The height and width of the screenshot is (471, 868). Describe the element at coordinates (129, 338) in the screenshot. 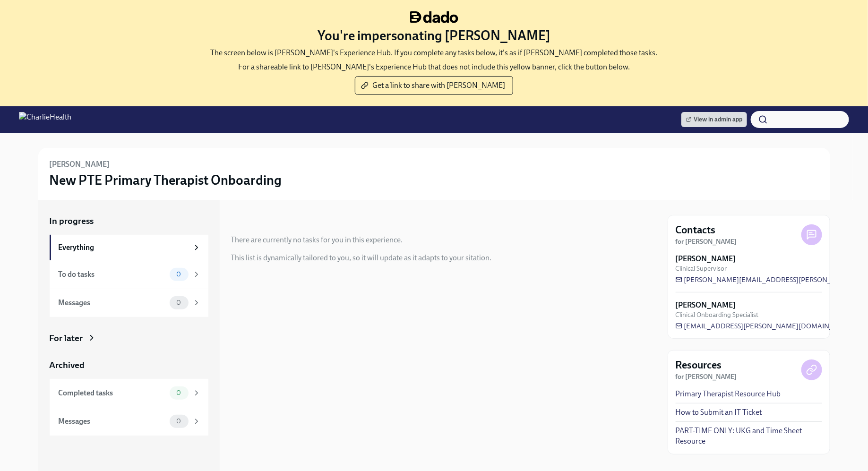

I see `a: For later` at that location.